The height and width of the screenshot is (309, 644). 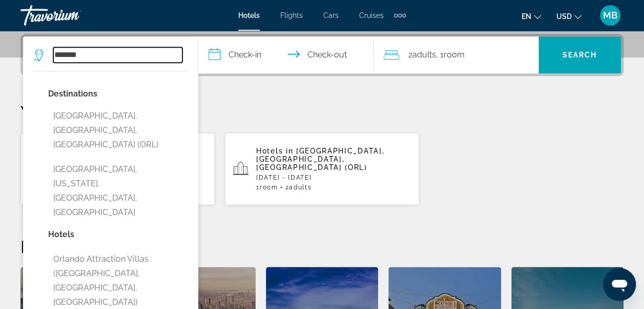 I want to click on span: Flights, so click(x=292, y=15).